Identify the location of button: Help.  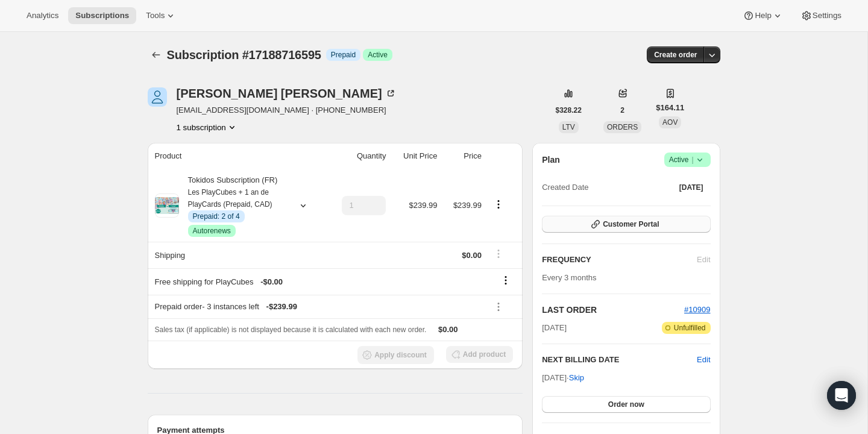
(762, 16).